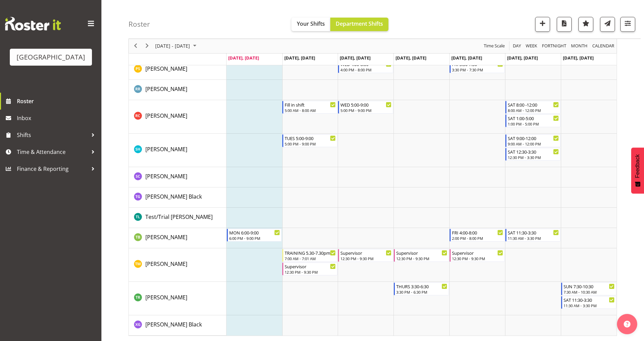  What do you see at coordinates (177, 326) in the screenshot?
I see `td: Xavier Greenwood Black resource` at bounding box center [177, 326].